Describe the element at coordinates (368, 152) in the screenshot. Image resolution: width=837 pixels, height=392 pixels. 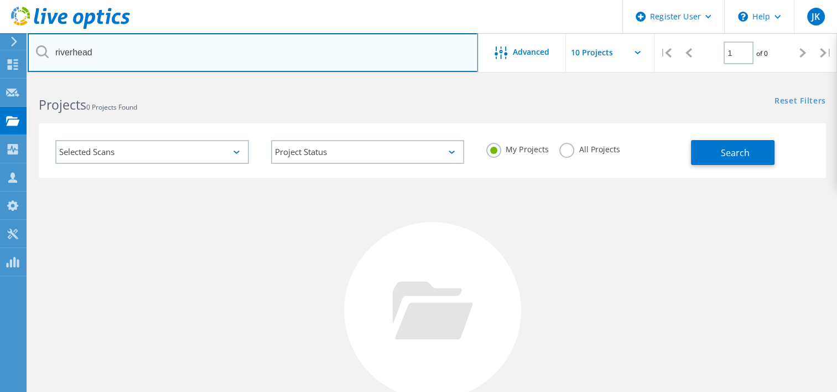
I see `div: Project Status` at that location.